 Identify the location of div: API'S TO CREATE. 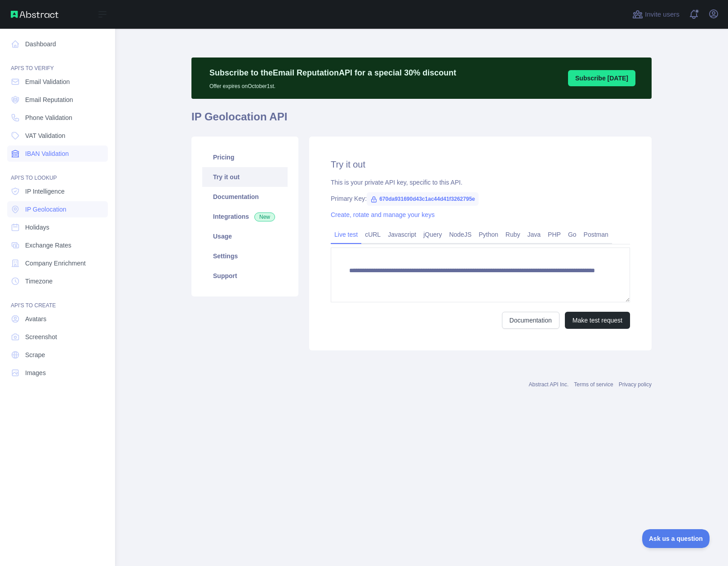
(57, 300).